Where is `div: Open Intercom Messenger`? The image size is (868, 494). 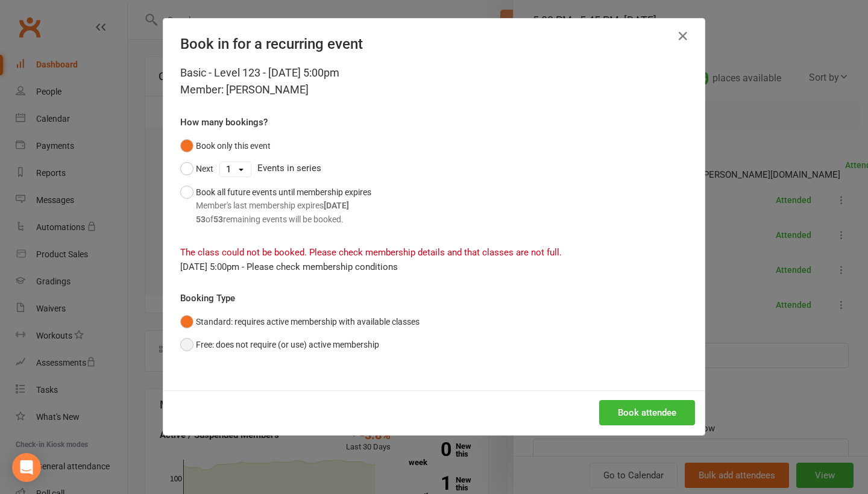 div: Open Intercom Messenger is located at coordinates (27, 468).